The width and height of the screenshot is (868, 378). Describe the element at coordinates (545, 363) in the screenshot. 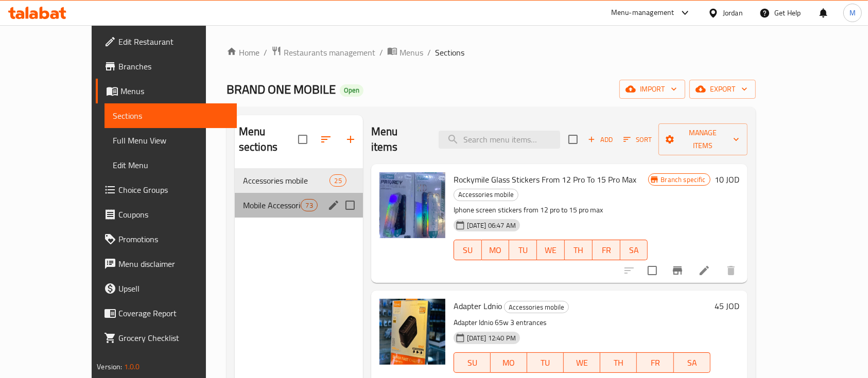

I see `span: TU` at that location.